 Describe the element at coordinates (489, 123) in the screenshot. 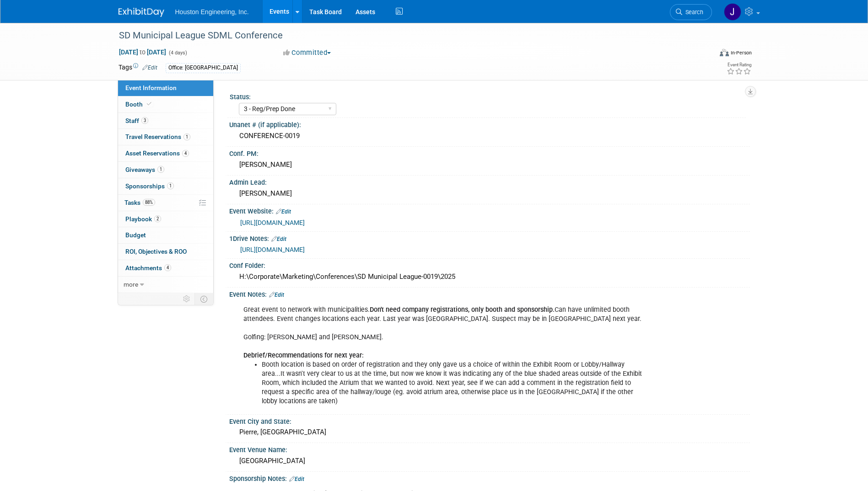

I see `div: Unanet # (if applicable):` at that location.